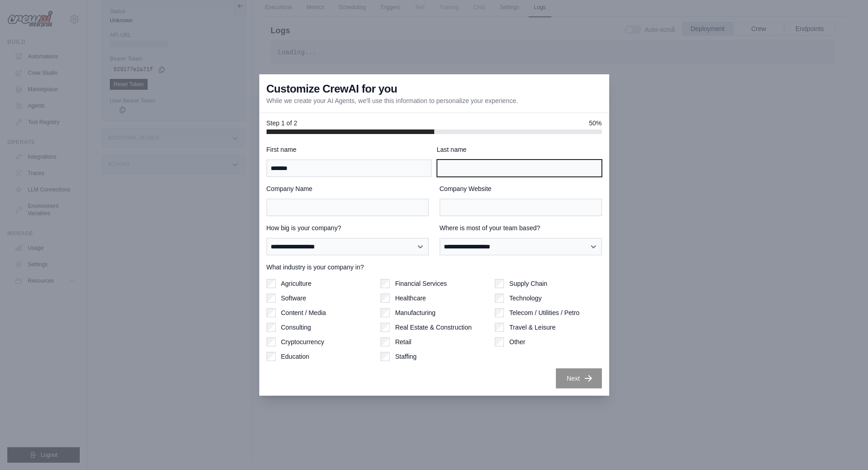 Image resolution: width=868 pixels, height=470 pixels. Describe the element at coordinates (331, 89) in the screenshot. I see `h3: Customize CrewAI for you` at that location.